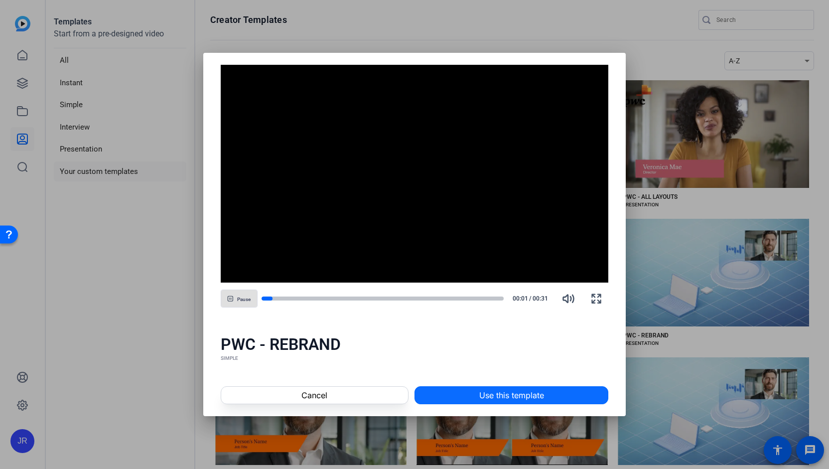  I want to click on button: Fullscreen, so click(597, 299).